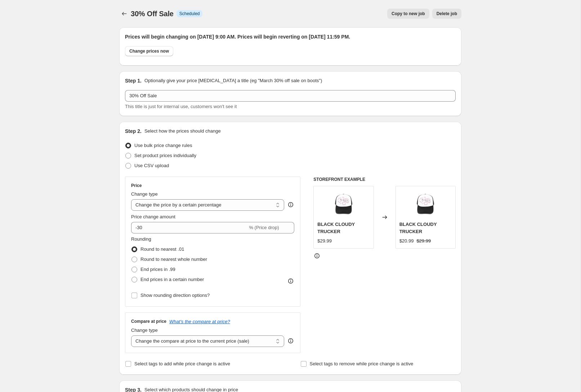  Describe the element at coordinates (165, 155) in the screenshot. I see `span: Set product prices individually` at that location.